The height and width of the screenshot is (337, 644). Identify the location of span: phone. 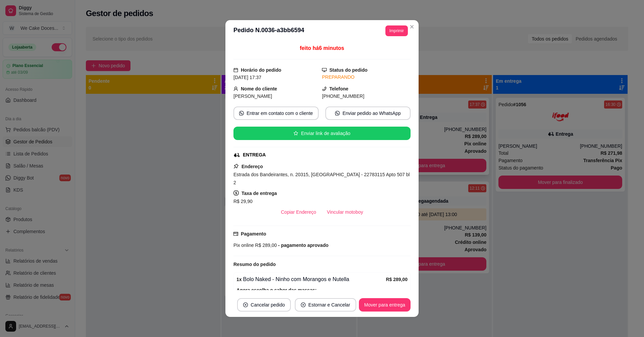
(324, 89).